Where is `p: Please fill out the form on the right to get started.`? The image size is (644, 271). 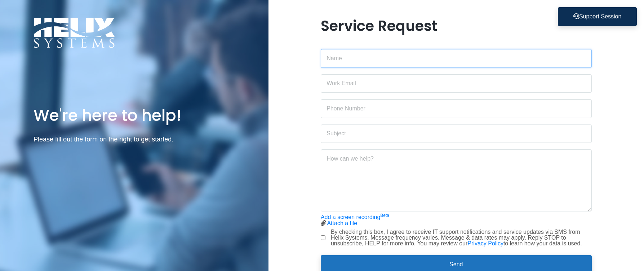 p: Please fill out the form on the right to get started. is located at coordinates (134, 139).